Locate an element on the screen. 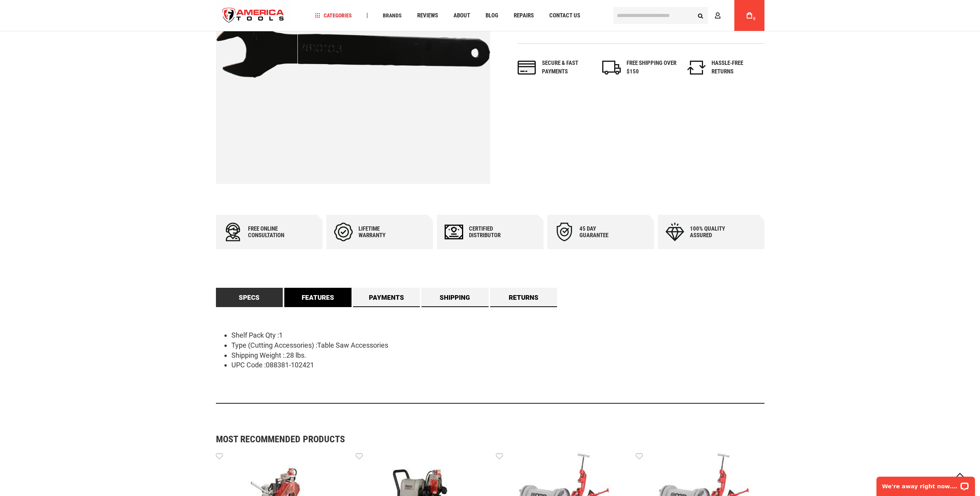  div: Secure & fast payments is located at coordinates (567, 67).